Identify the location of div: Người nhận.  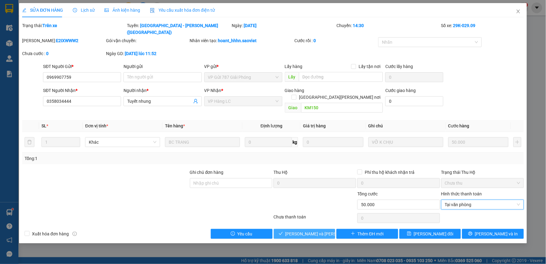
(163, 90).